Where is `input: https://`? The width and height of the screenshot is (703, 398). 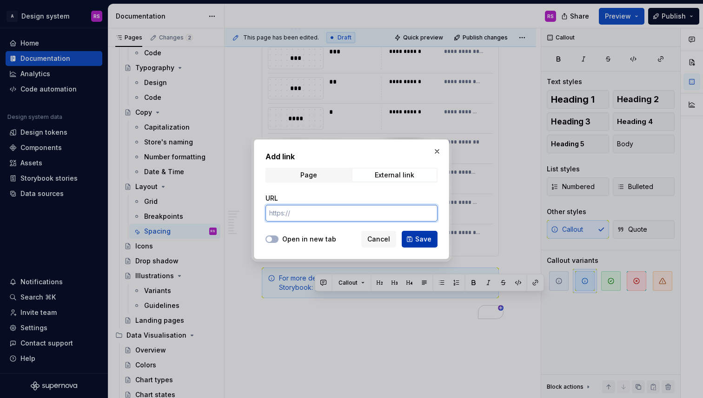
input: https:// is located at coordinates (351, 213).